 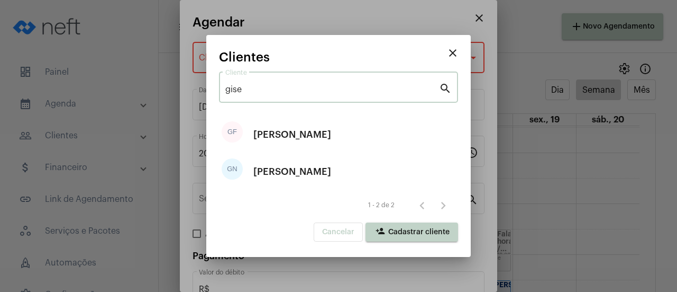 I want to click on mat-icon: close, so click(x=453, y=53).